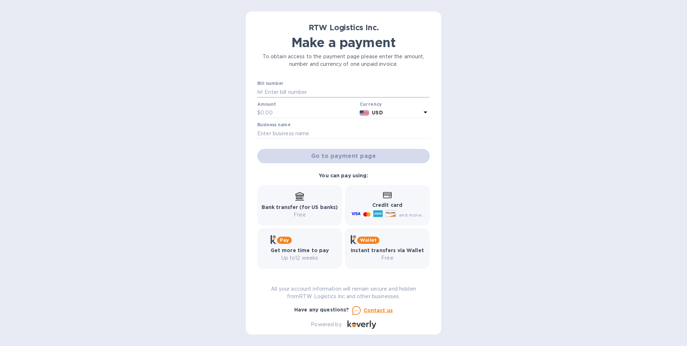  Describe the element at coordinates (326, 324) in the screenshot. I see `p: Powered by` at that location.